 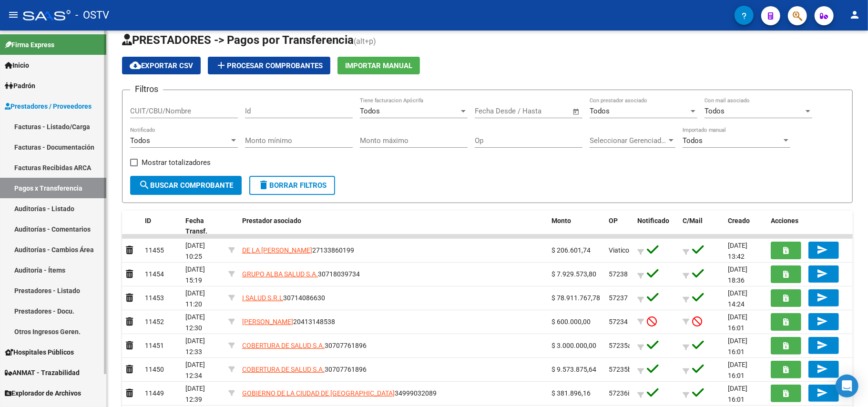 What do you see at coordinates (155, 393) in the screenshot?
I see `span: 11449` at bounding box center [155, 393].